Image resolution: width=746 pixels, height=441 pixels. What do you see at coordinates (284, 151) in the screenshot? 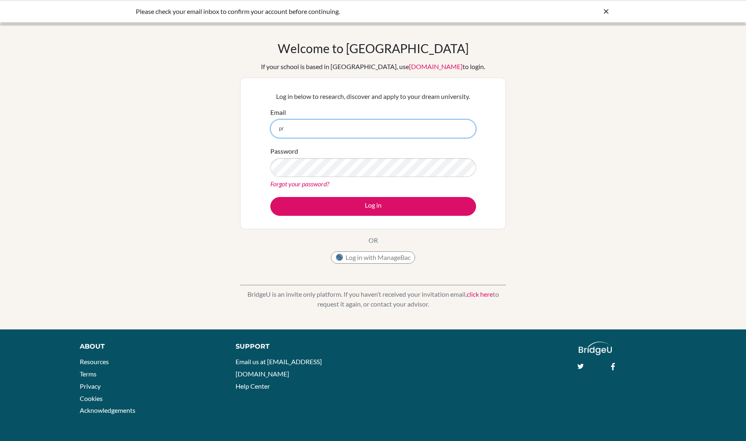
I see `label: Password` at bounding box center [284, 151].